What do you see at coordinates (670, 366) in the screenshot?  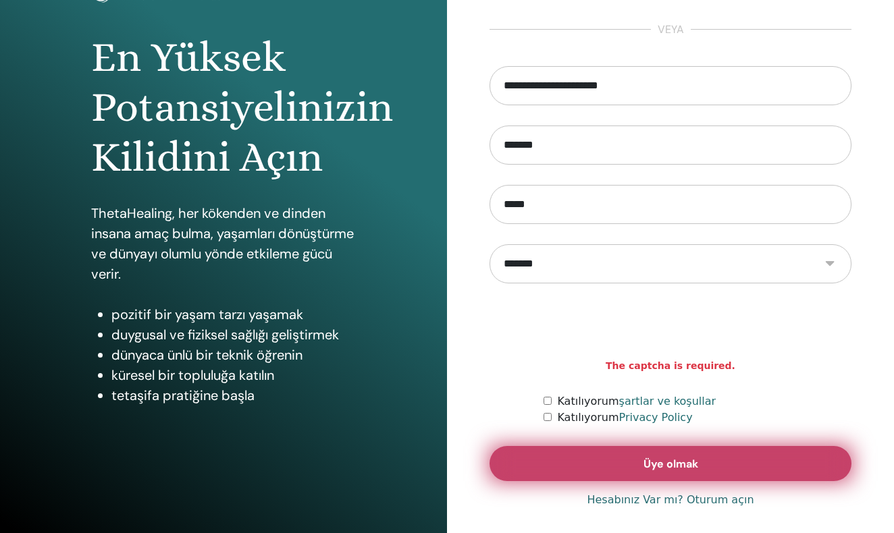 I see `strong: The captcha is required.` at bounding box center [670, 366].